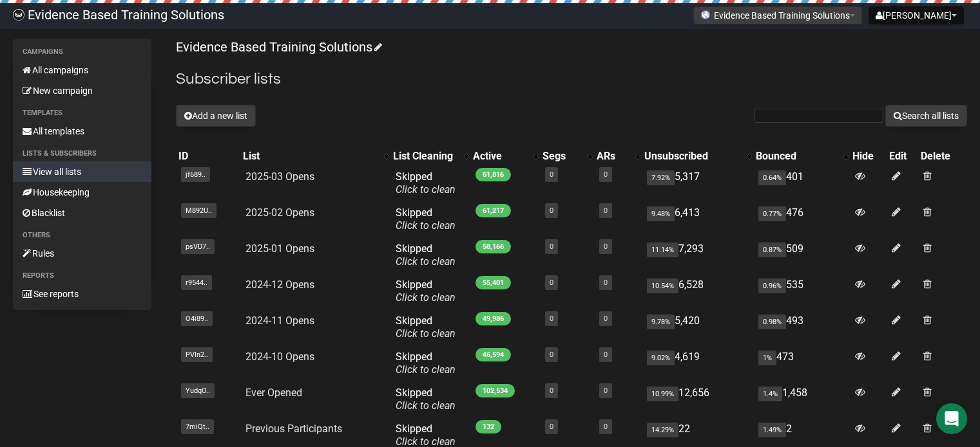 The width and height of the screenshot is (980, 447). What do you see at coordinates (697, 327) in the screenshot?
I see `td: 5,420` at bounding box center [697, 327].